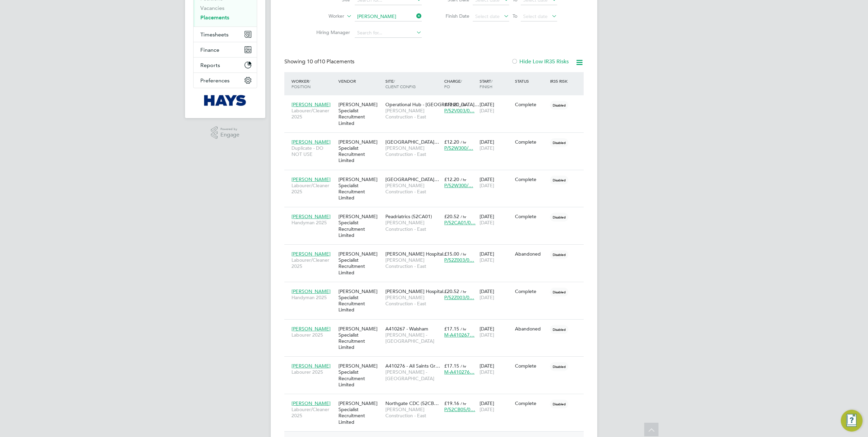  I want to click on span: Engage, so click(230, 135).